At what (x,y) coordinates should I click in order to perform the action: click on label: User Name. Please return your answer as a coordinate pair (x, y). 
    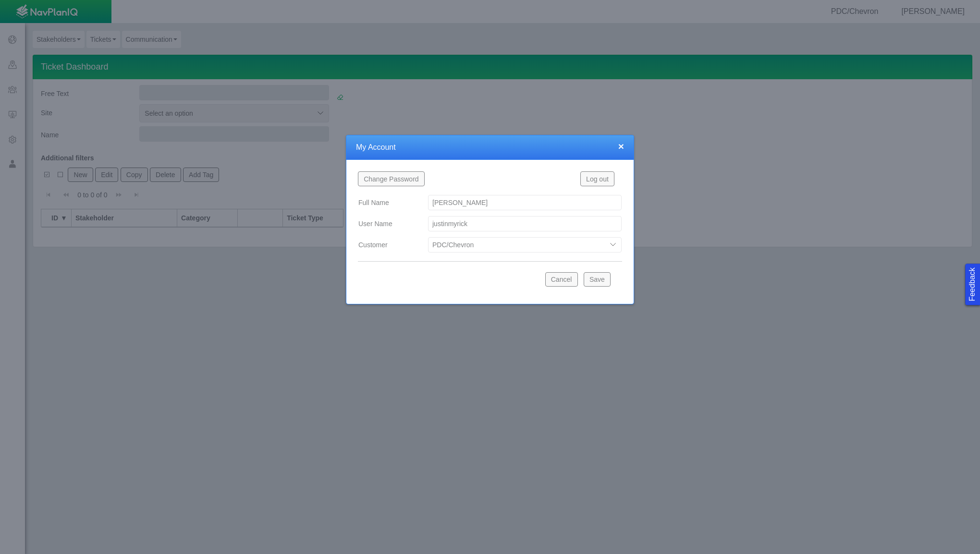
    Looking at the image, I should click on (385, 224).